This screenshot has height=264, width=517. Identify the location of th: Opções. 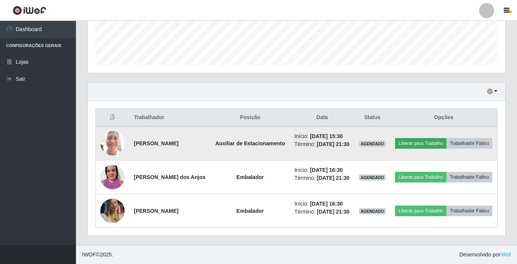
(444, 118).